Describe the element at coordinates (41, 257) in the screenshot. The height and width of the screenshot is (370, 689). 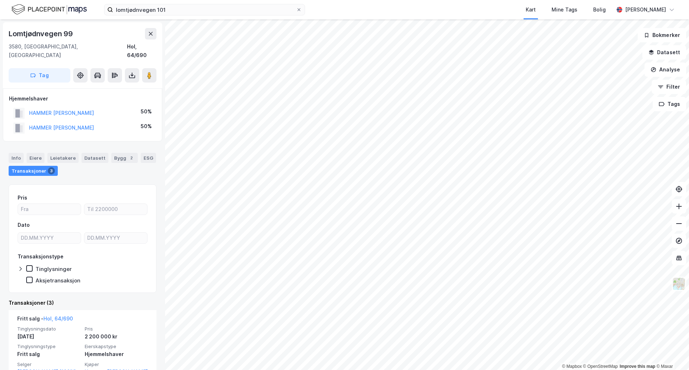
I see `div: Transaksjonstype` at that location.